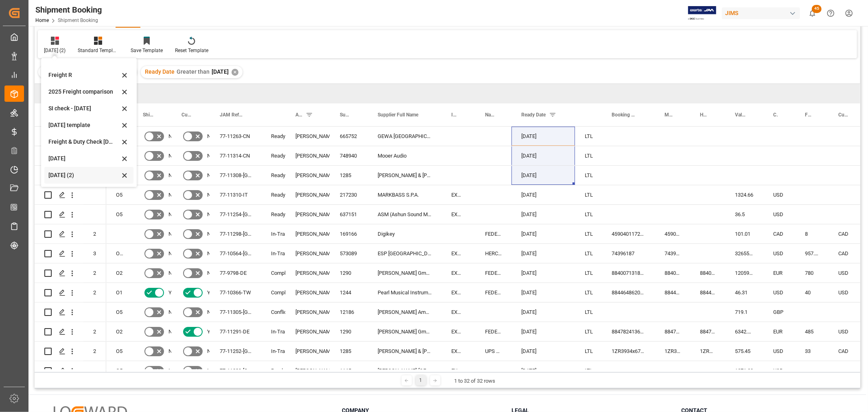 This screenshot has width=868, height=412. Describe the element at coordinates (274, 293) in the screenshot. I see `div: Completed` at that location.